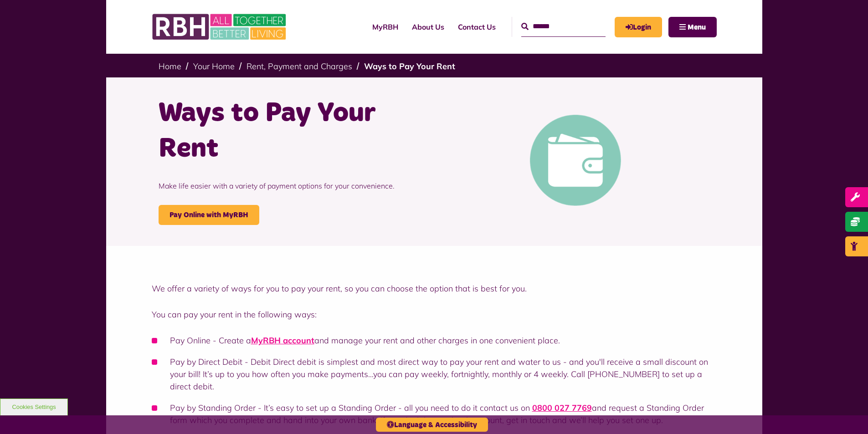 The width and height of the screenshot is (868, 434). Describe the element at coordinates (428, 27) in the screenshot. I see `a: About Us` at that location.